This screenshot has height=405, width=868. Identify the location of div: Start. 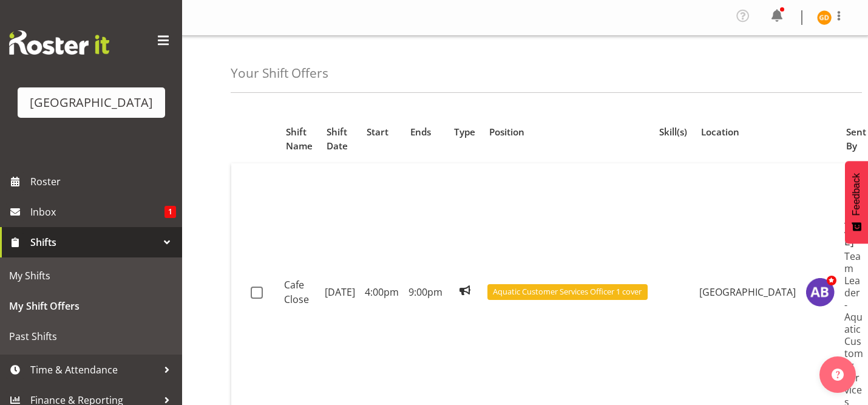
(381, 131).